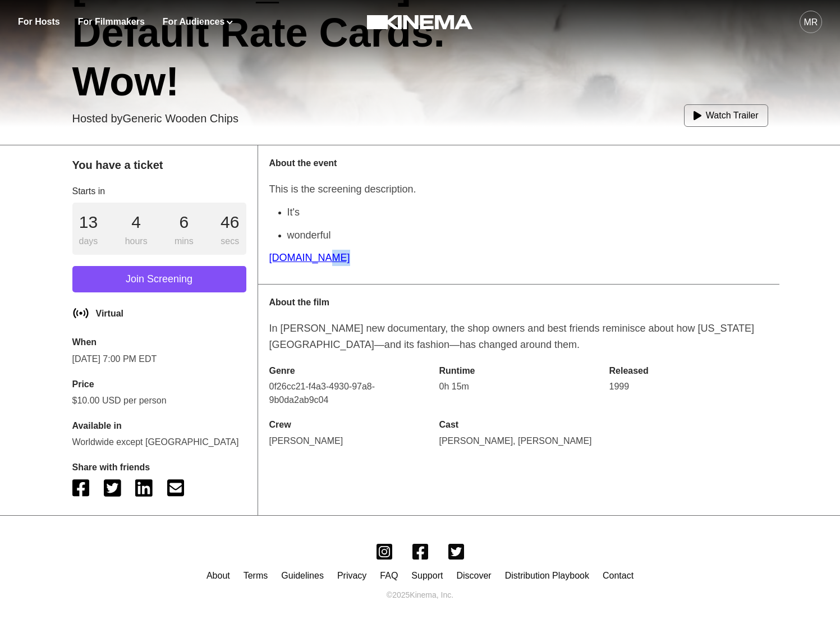  Describe the element at coordinates (811, 22) in the screenshot. I see `div: MR` at that location.